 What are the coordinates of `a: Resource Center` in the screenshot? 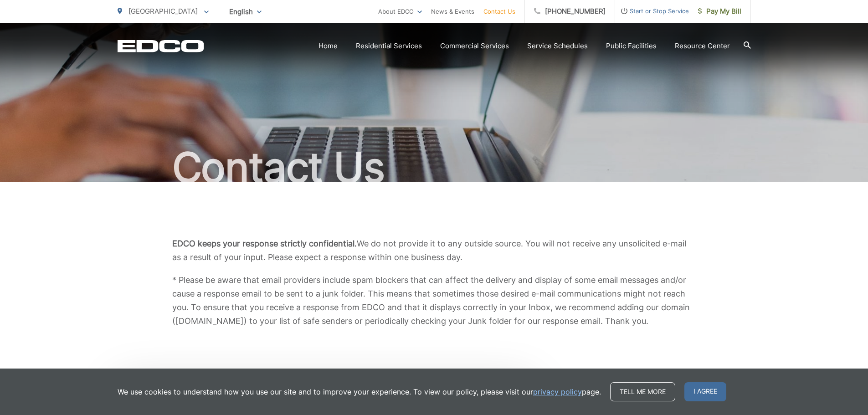 It's located at (702, 46).